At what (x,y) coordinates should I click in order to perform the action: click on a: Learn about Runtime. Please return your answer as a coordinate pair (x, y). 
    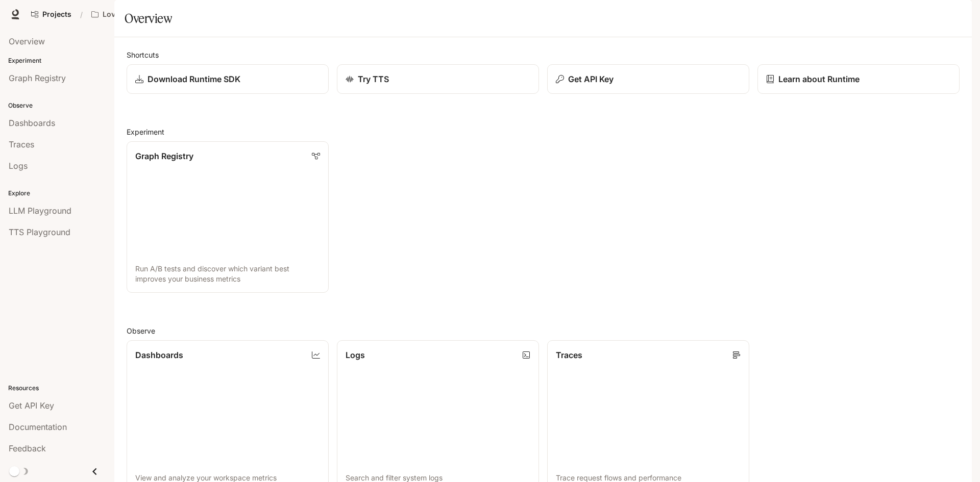
    Looking at the image, I should click on (858, 79).